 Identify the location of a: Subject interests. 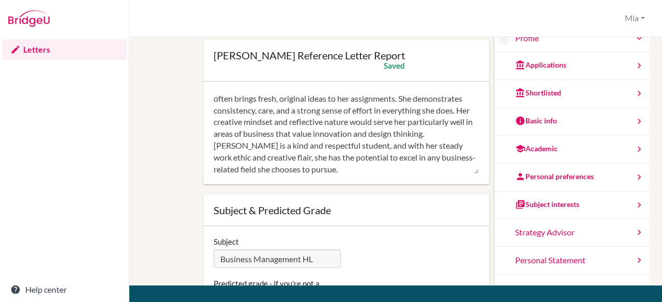
(572, 206).